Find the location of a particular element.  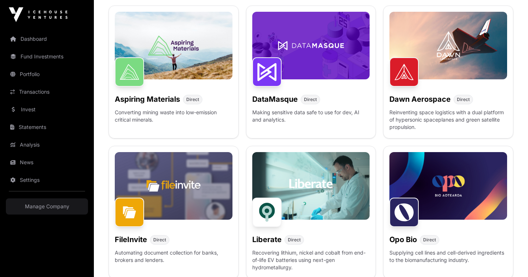

h1: Dawn Aerospace is located at coordinates (420, 99).